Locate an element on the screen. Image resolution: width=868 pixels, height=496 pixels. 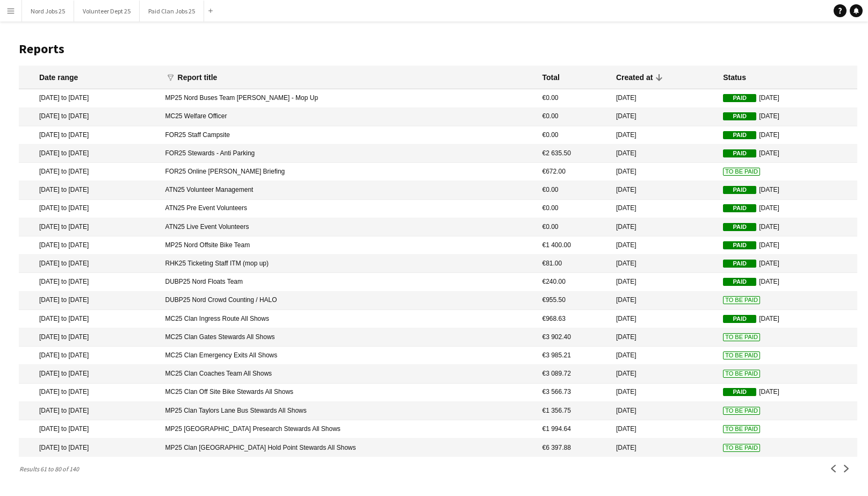
mat-cell: €3 566.73 is located at coordinates (574, 393).